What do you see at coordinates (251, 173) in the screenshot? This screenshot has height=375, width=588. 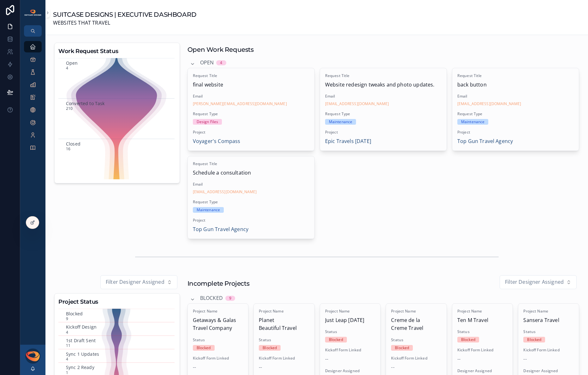 I see `span: Schedule a consultation` at bounding box center [251, 173].